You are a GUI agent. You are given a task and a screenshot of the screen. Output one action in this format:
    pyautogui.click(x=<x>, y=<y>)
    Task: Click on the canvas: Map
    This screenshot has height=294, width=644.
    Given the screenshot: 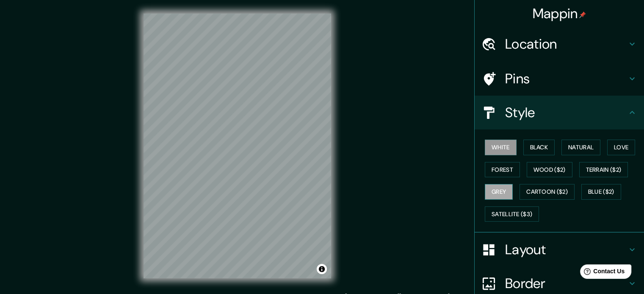 What is the action you would take?
    pyautogui.click(x=237, y=146)
    